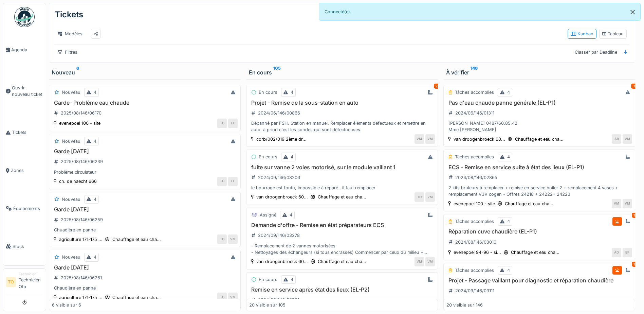  I want to click on div: 2024/09/146/03206, so click(279, 177).